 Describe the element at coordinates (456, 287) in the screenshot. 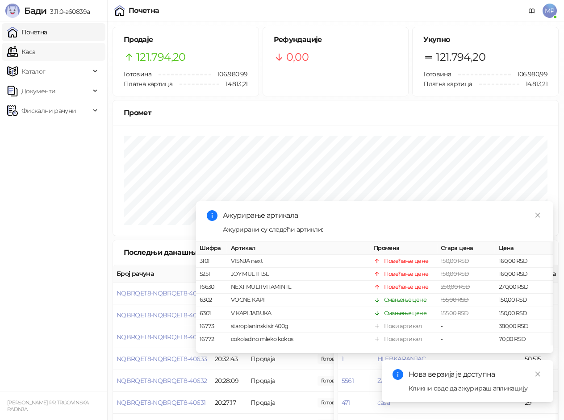

I see `span: 250,00 RSD` at that location.